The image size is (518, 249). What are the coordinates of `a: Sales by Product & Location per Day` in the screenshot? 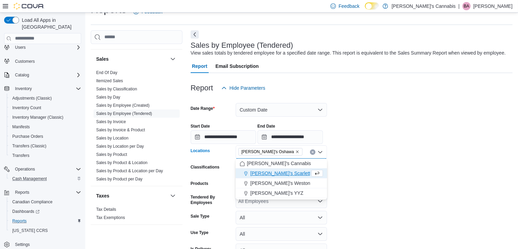 It's located at (130, 171).